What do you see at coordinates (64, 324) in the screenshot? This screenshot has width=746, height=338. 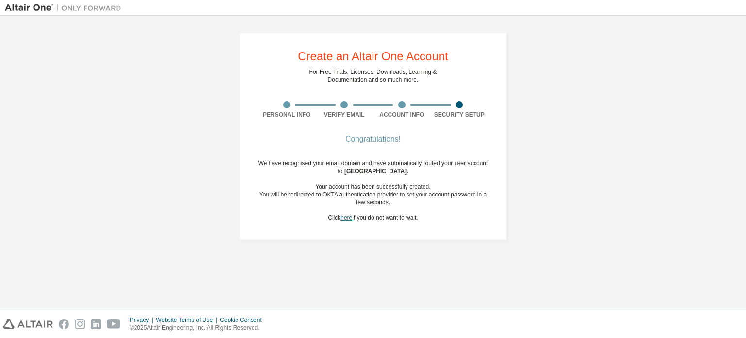 I see `img: facebook.svg` at bounding box center [64, 324].